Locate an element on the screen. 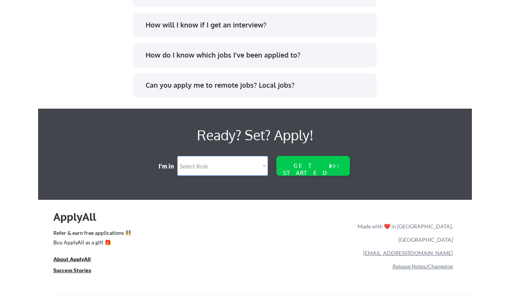 This screenshot has width=510, height=305. a: Refer & earn free applications 👯‍♀️ is located at coordinates (126, 234).